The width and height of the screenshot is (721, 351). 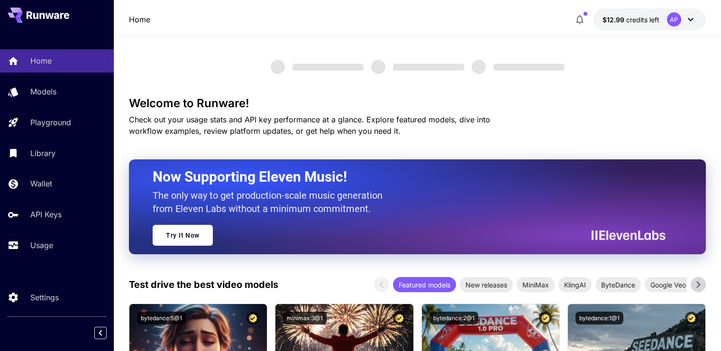 I want to click on p: The only way to get production-scale music generation from Eleven Labs without a minimum commitment., so click(x=271, y=202).